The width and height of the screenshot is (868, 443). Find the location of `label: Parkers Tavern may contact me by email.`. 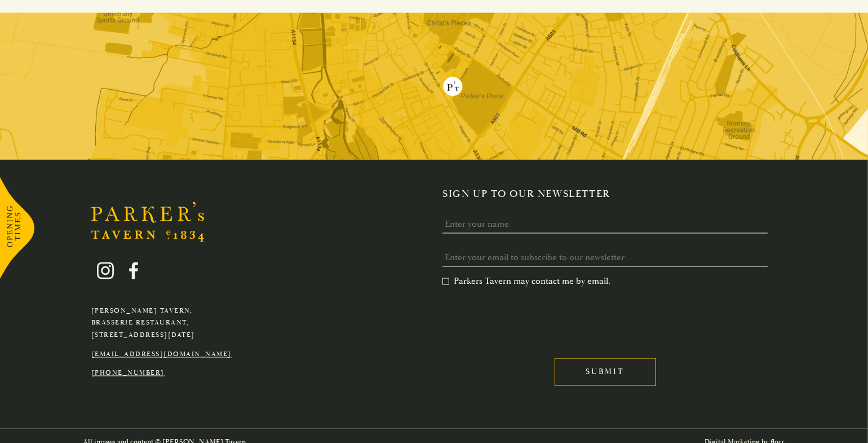

label: Parkers Tavern may contact me by email. is located at coordinates (526, 282).